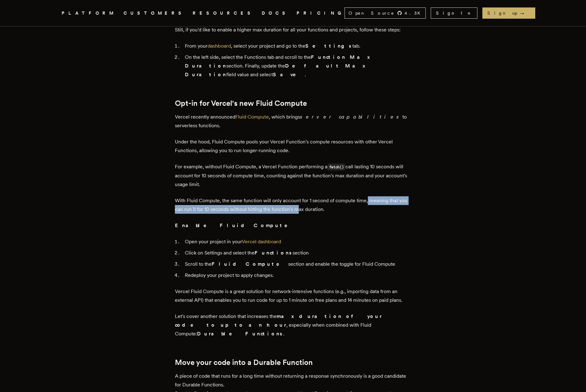 This screenshot has width=586, height=392. Describe the element at coordinates (414, 13) in the screenshot. I see `span: 4.3 K` at that location.